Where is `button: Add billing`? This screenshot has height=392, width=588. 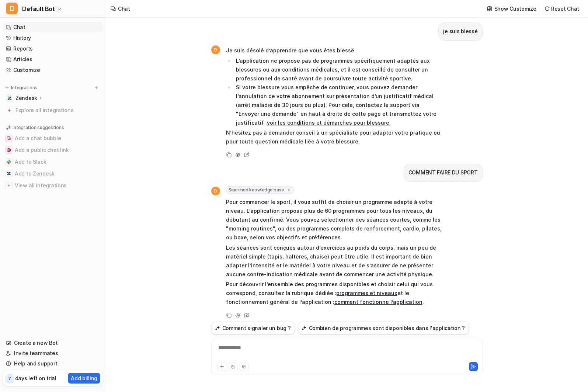 button: Add billing is located at coordinates (84, 378).